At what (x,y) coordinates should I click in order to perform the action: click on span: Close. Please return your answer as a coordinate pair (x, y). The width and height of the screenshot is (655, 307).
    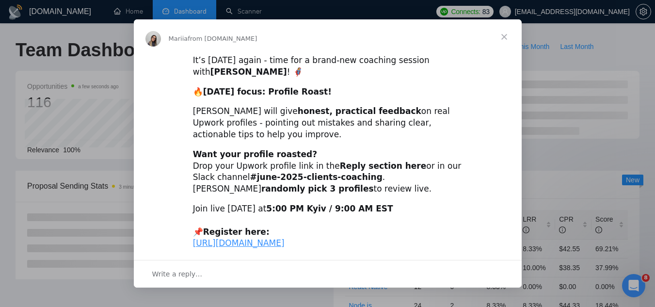
    Looking at the image, I should click on (504, 37).